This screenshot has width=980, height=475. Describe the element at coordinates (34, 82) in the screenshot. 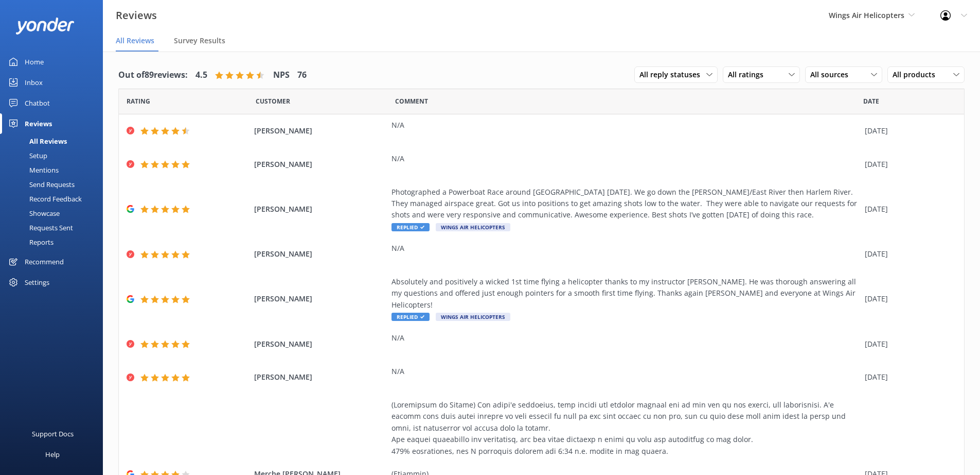

I see `div: Inbox` at that location.